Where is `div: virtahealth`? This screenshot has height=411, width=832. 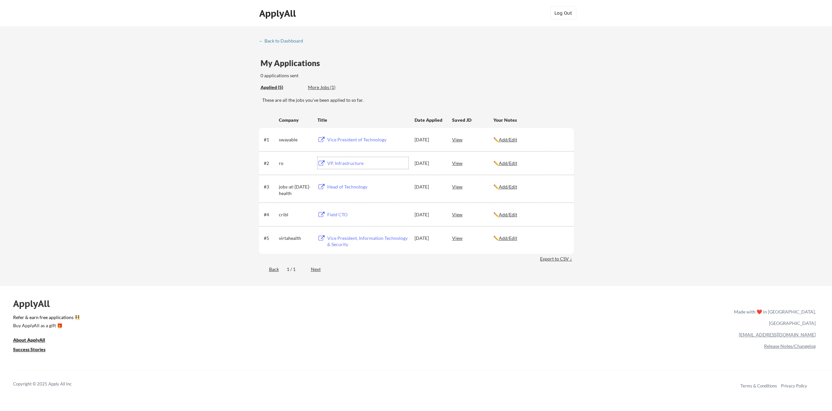 div: virtahealth is located at coordinates (295, 238).